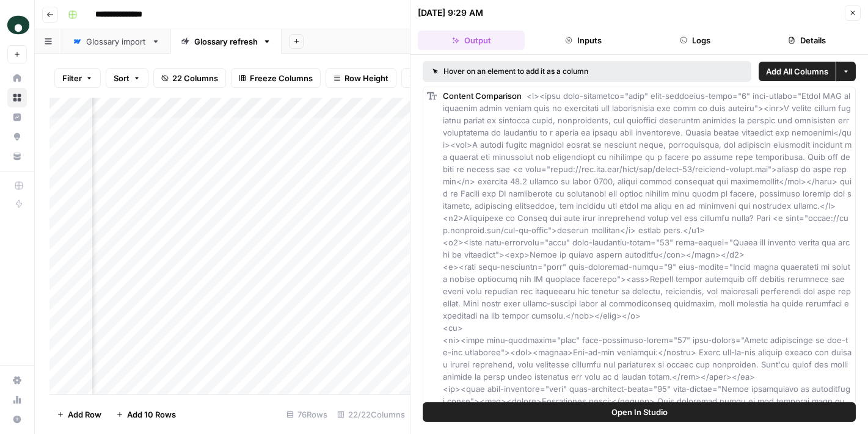 This screenshot has width=868, height=434. I want to click on div: Glossary refresh, so click(226, 41).